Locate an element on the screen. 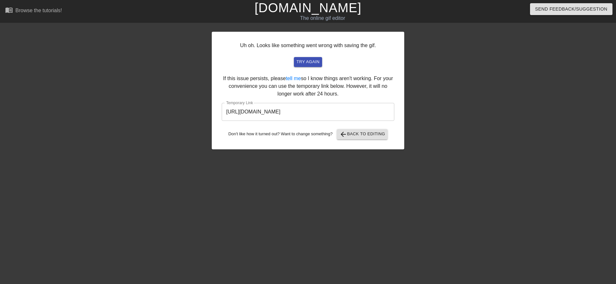  span: Back to Editing is located at coordinates (362, 134).